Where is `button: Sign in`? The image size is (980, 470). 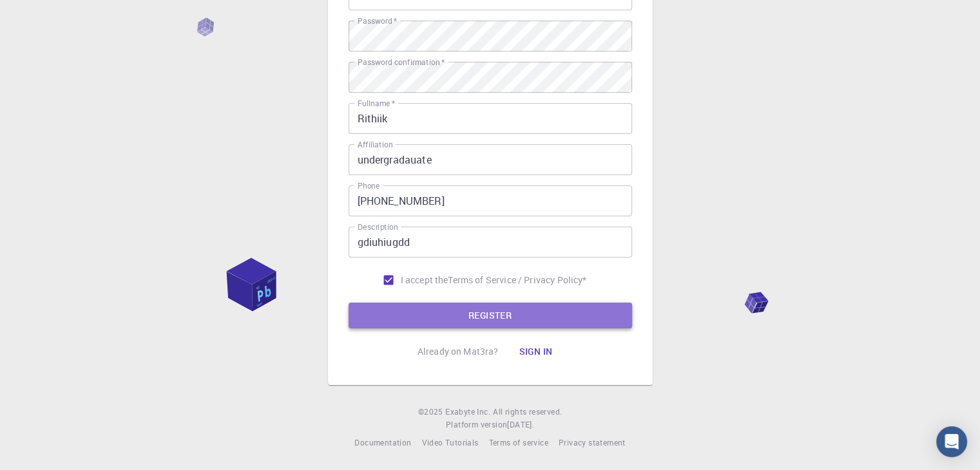 button: Sign in is located at coordinates (535, 352).